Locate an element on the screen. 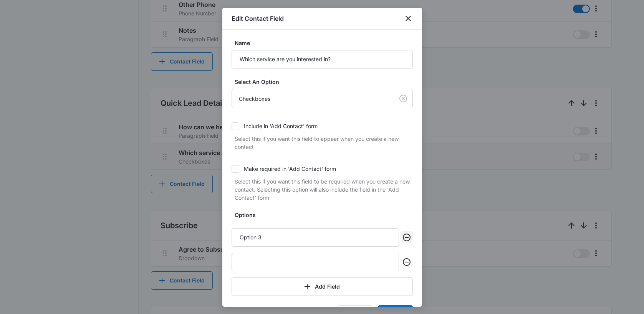 Image resolution: width=644 pixels, height=314 pixels. div: Include in 'Add Contact' form is located at coordinates (281, 126).